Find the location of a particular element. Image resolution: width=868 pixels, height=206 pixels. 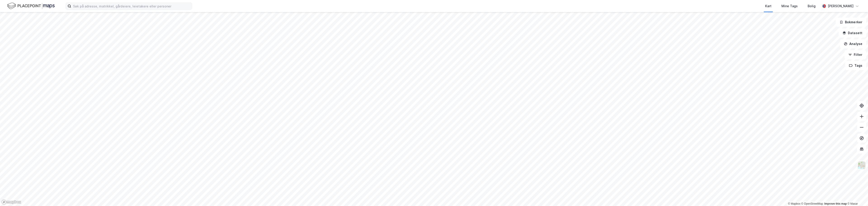

img: logo.f888ab2527a4732fd821a326f86c7f29.svg is located at coordinates (31, 6).